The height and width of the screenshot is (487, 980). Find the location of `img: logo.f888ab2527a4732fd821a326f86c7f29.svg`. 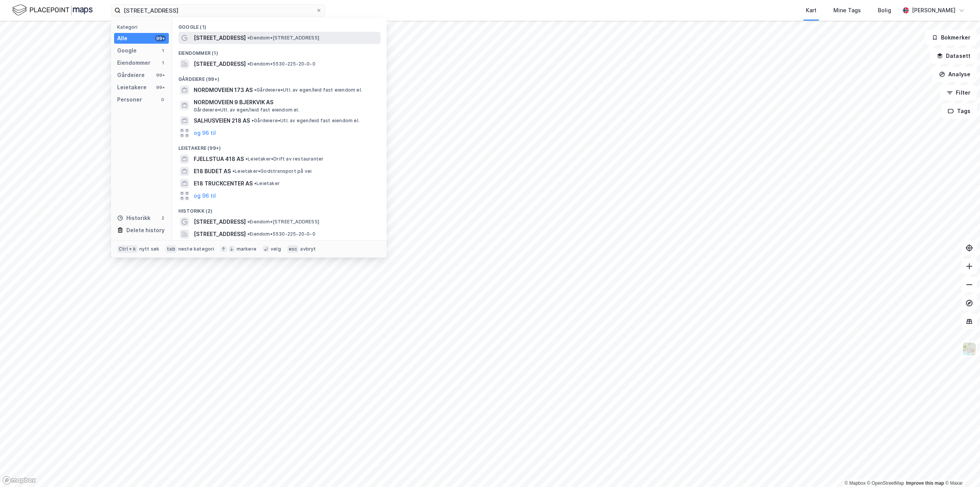

img: logo.f888ab2527a4732fd821a326f86c7f29.svg is located at coordinates (52, 10).